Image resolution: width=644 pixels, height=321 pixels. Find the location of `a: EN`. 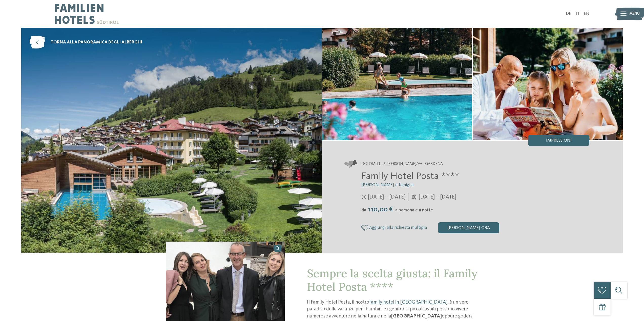

a: EN is located at coordinates (587, 14).